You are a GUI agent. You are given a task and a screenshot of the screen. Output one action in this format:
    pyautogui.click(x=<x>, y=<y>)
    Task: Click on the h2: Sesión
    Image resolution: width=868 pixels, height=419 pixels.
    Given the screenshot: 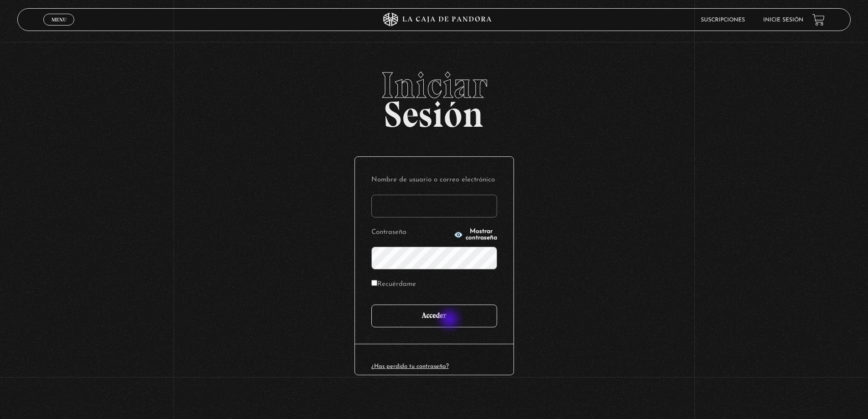 What is the action you would take?
    pyautogui.click(x=433, y=96)
    